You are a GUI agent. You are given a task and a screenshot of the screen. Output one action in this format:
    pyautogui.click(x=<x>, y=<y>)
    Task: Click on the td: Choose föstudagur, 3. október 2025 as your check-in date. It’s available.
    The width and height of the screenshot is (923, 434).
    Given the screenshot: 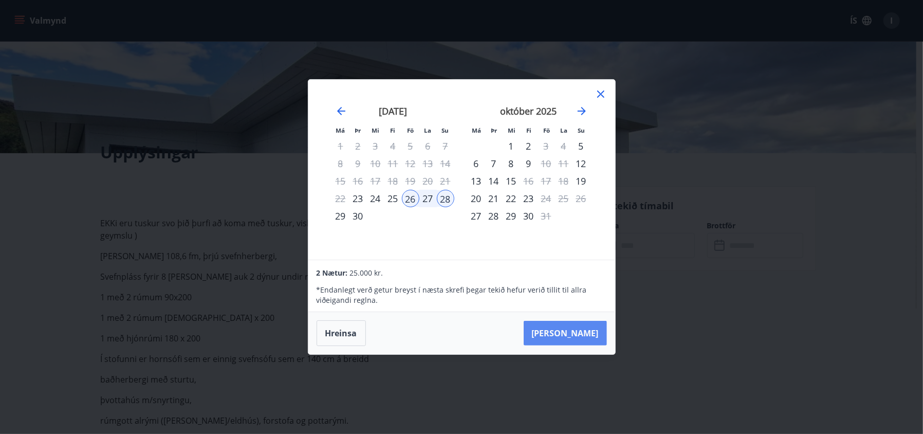 What is the action you would take?
    pyautogui.click(x=546, y=146)
    